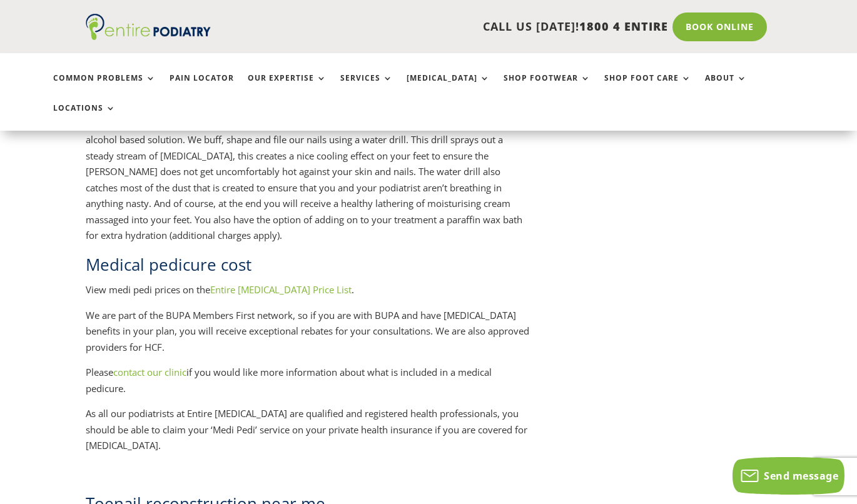 The width and height of the screenshot is (857, 504). What do you see at coordinates (801, 475) in the screenshot?
I see `span: Send message` at bounding box center [801, 475].